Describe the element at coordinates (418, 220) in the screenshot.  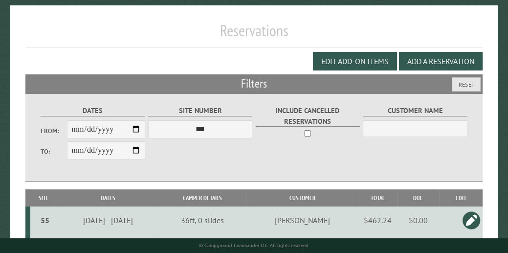
I see `td: $0.00` at that location.